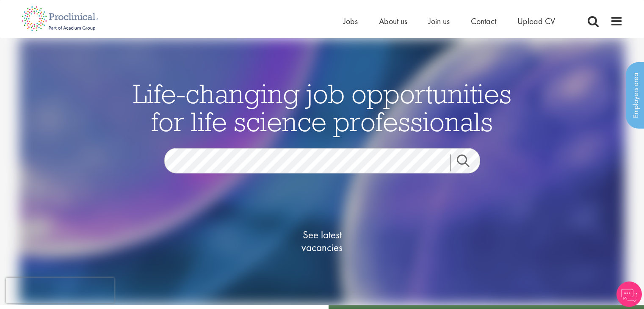 The image size is (644, 309). I want to click on a: Contact, so click(484, 21).